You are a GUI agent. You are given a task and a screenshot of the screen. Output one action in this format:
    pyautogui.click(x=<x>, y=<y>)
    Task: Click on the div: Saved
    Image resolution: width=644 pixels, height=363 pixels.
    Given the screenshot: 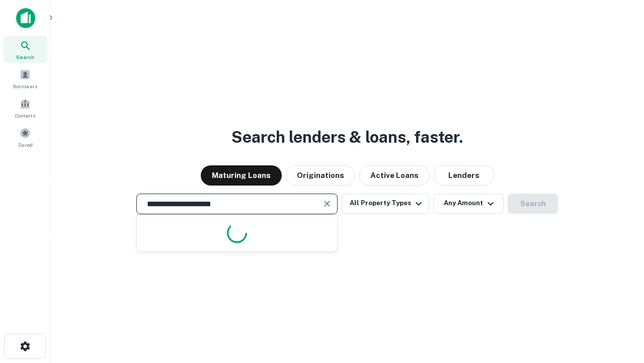 What is the action you would take?
    pyautogui.click(x=25, y=137)
    